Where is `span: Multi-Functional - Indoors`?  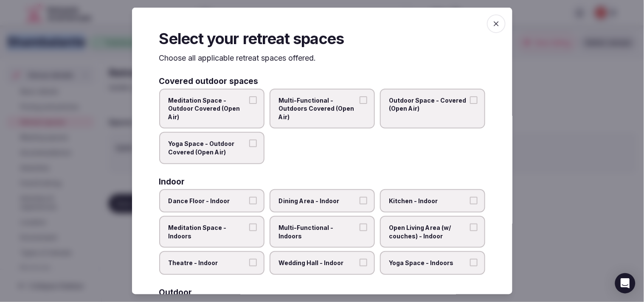 span: Multi-Functional - Indoors is located at coordinates (318, 232).